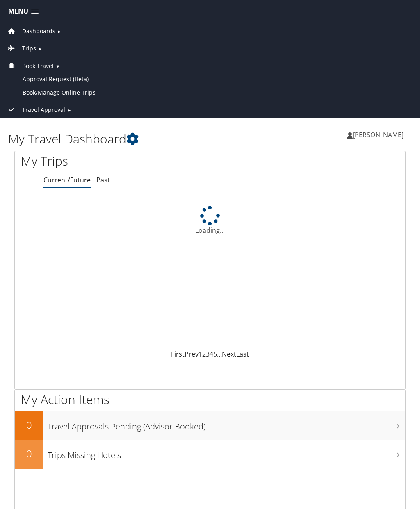 The width and height of the screenshot is (420, 509). Describe the element at coordinates (38, 66) in the screenshot. I see `span: Book Travel` at that location.